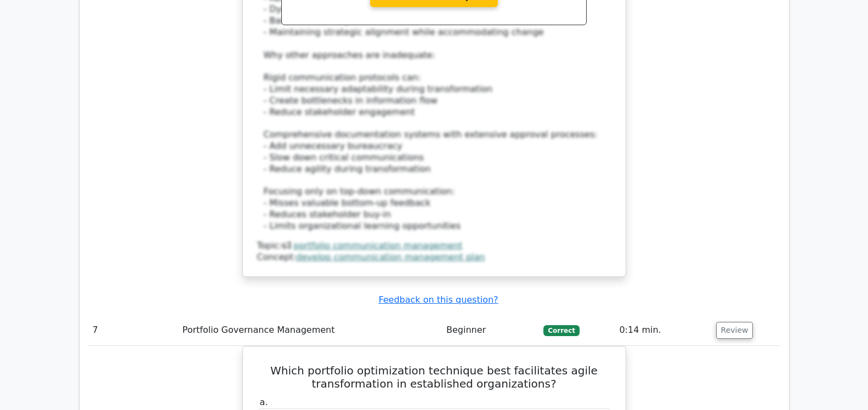 The height and width of the screenshot is (410, 868). I want to click on a: develop communication management plan, so click(390, 257).